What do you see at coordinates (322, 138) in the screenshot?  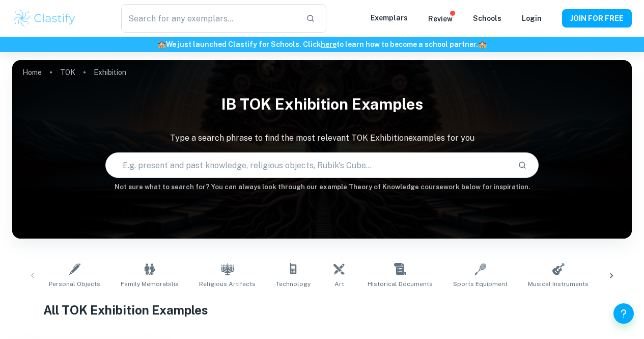 I see `p: Type a search phrase to find the most relevant TOK Exhibition examples for you` at bounding box center [322, 138].